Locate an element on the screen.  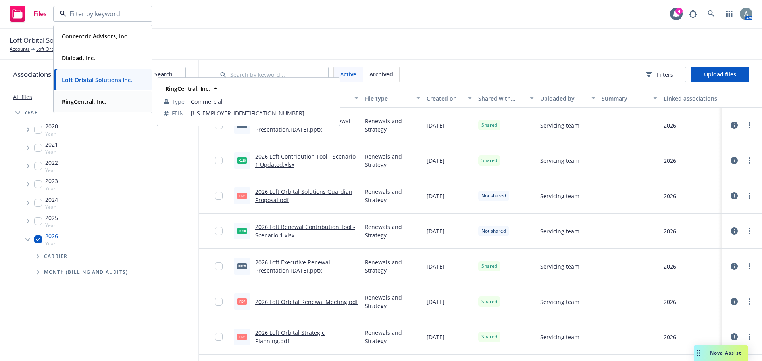
span: Active is located at coordinates (348, 74).